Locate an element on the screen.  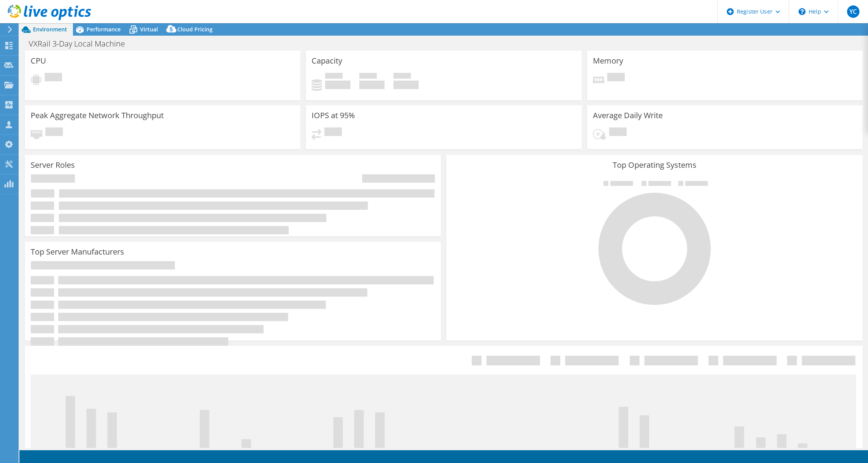
h3: Server Roles is located at coordinates (52, 165).